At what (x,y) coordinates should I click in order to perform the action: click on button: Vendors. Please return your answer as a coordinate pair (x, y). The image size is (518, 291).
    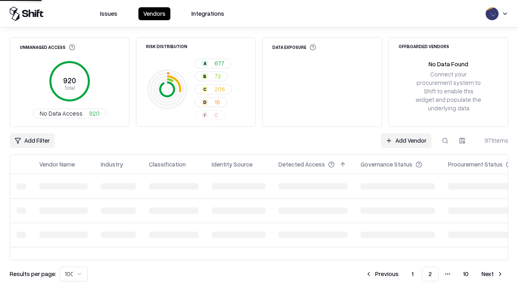
    Looking at the image, I should click on (154, 14).